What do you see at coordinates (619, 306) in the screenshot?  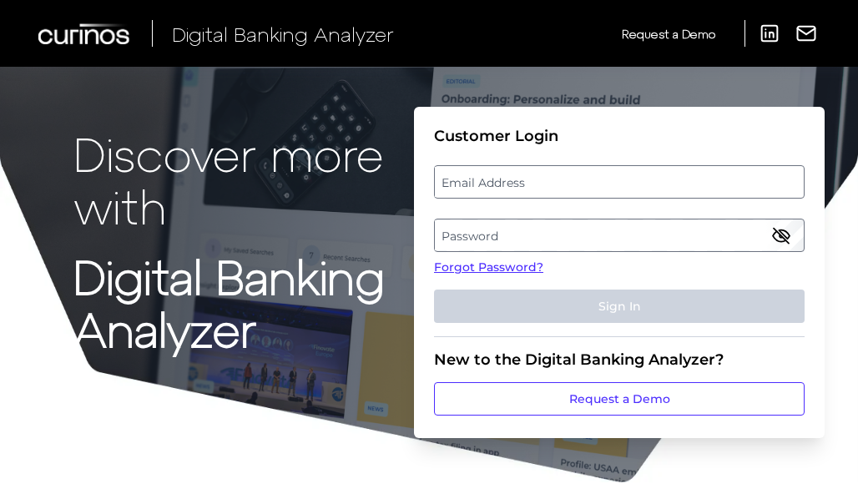 I see `button: Sign In` at bounding box center [619, 306].